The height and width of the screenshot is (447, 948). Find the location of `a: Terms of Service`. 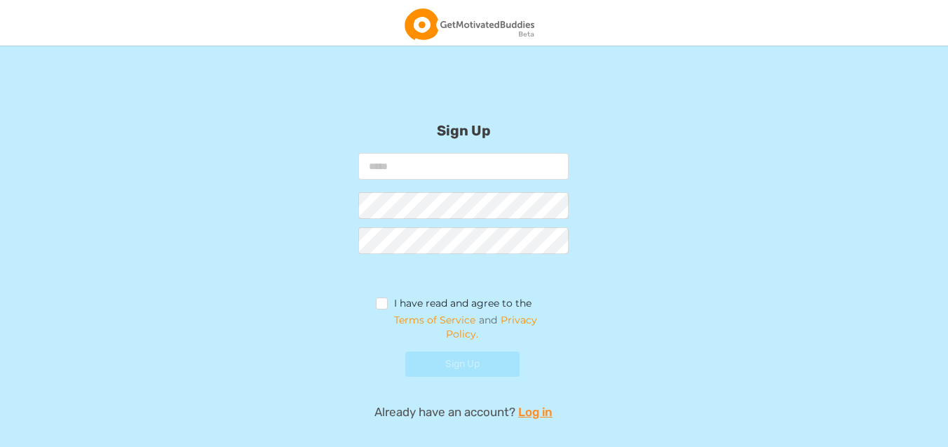

a: Terms of Service is located at coordinates (435, 320).